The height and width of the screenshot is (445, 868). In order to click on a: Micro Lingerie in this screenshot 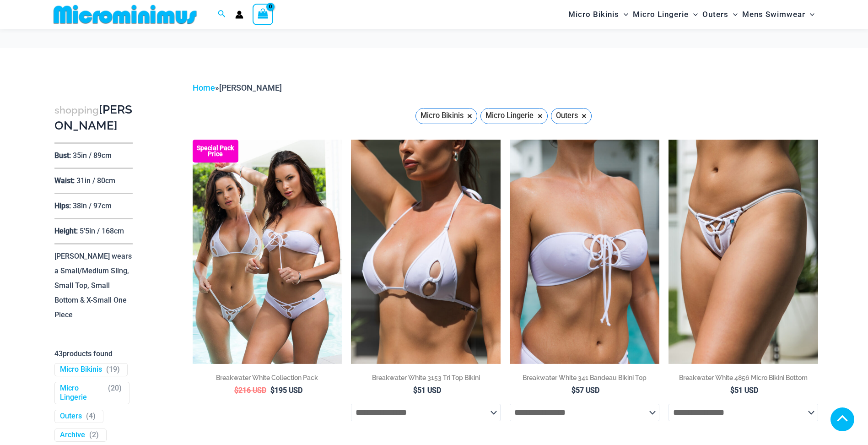, I will do `click(82, 393)`.